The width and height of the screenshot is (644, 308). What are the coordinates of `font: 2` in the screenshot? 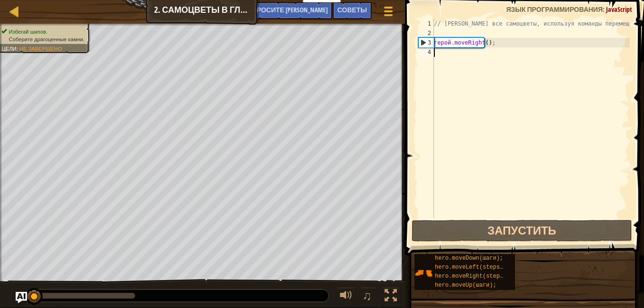 It's located at (429, 33).